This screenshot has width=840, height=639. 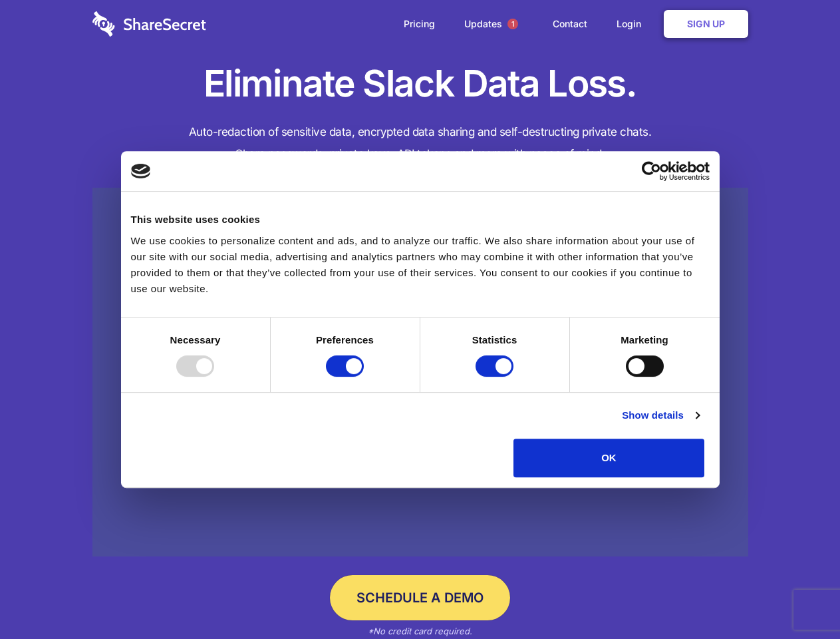 I want to click on a: Login, so click(x=632, y=24).